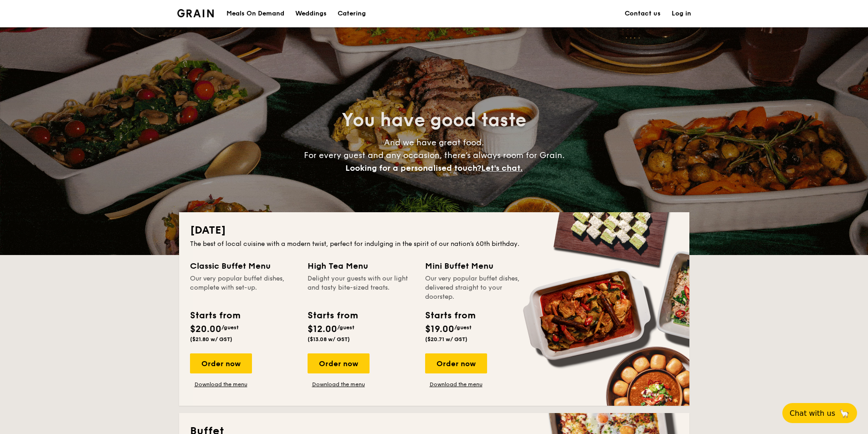 This screenshot has width=868, height=434. I want to click on div: Our very popular buffet dishes, complete with set-up., so click(243, 288).